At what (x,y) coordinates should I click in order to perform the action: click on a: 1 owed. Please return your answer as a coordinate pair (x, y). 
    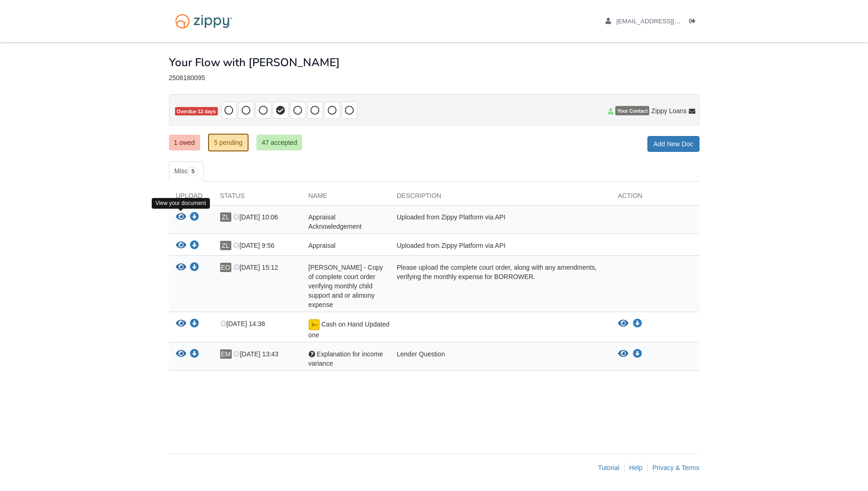
    Looking at the image, I should click on (184, 143).